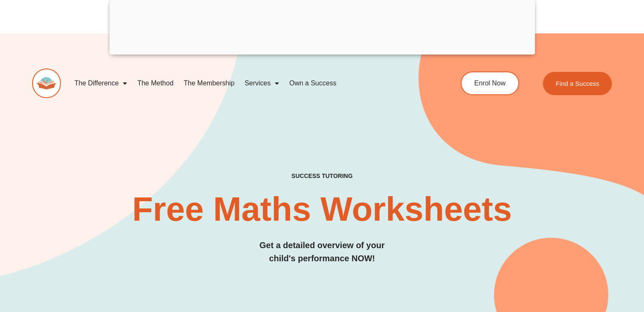 This screenshot has width=644, height=312. Describe the element at coordinates (577, 83) in the screenshot. I see `a: Find a Success` at that location.